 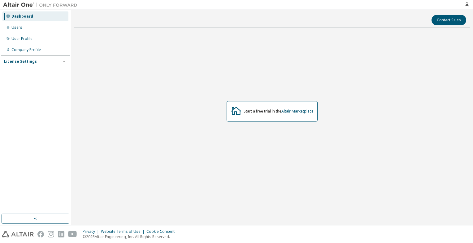 What do you see at coordinates (51, 234) in the screenshot?
I see `img: instagram.svg` at bounding box center [51, 234].